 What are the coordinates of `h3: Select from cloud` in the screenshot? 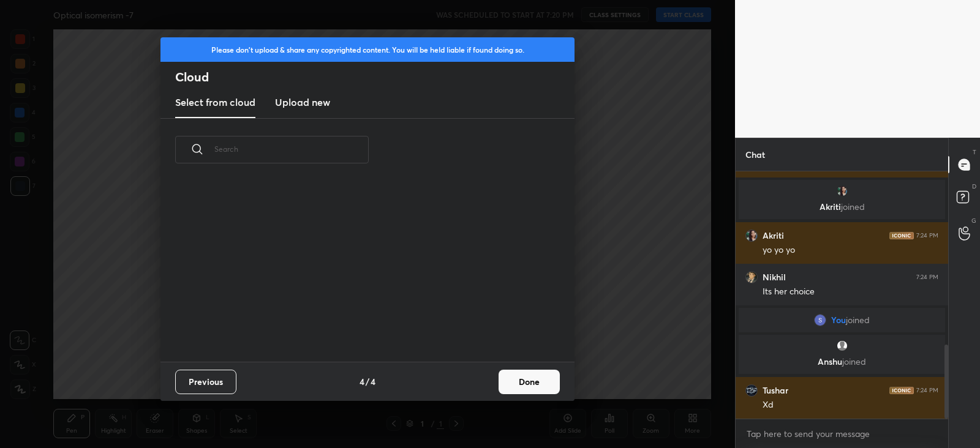 It's located at (215, 102).